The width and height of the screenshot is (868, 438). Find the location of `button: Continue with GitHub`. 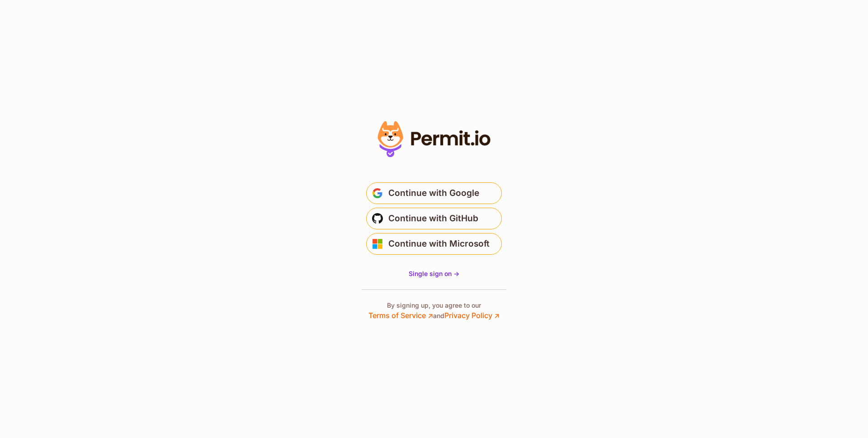

button: Continue with GitHub is located at coordinates (434, 219).